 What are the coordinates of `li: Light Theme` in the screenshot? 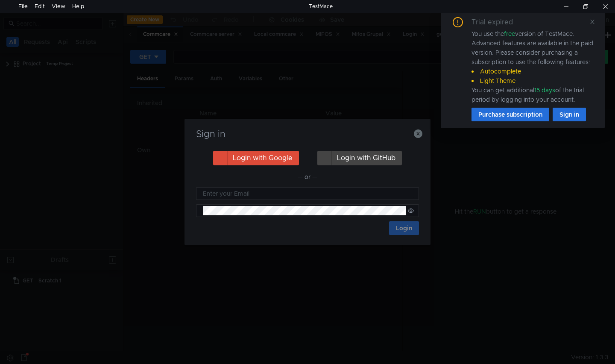 It's located at (533, 80).